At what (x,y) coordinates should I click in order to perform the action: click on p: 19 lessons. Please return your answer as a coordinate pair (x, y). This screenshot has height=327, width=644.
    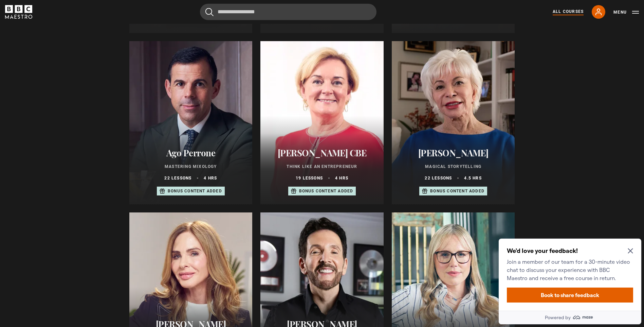
    Looking at the image, I should click on (309, 178).